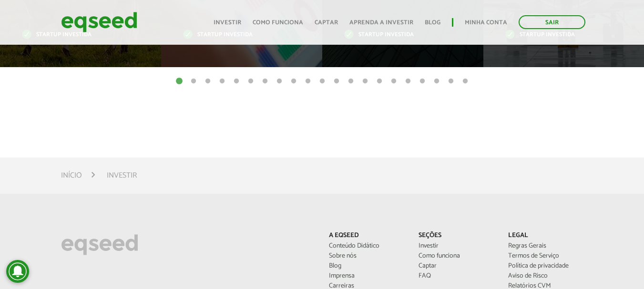  Describe the element at coordinates (236, 81) in the screenshot. I see `button: 5 of 21` at that location.